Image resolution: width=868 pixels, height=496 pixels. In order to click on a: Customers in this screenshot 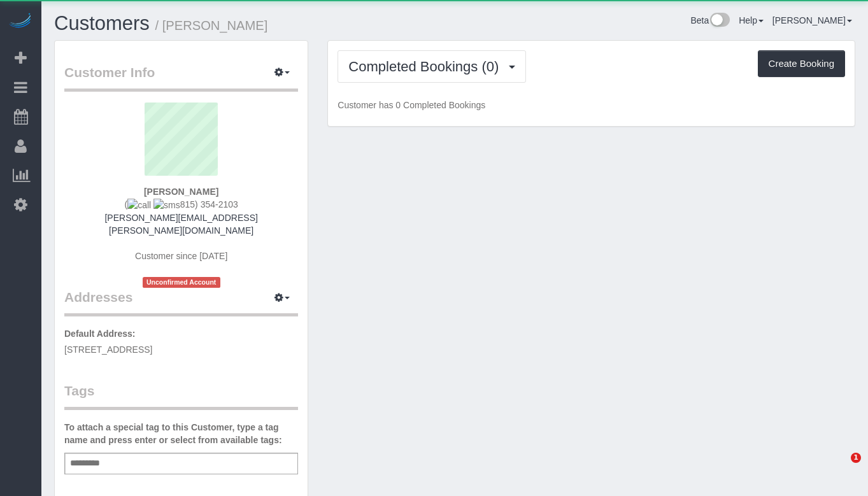, I will do `click(102, 23)`.